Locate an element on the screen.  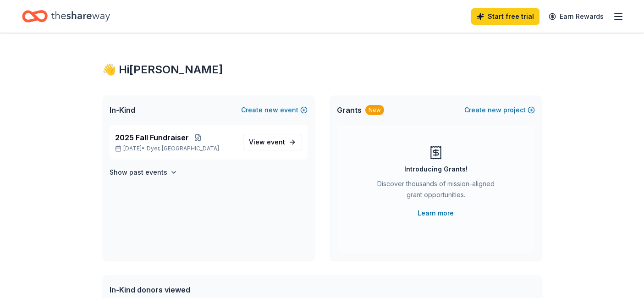
button: Createnewevent is located at coordinates (274, 110).